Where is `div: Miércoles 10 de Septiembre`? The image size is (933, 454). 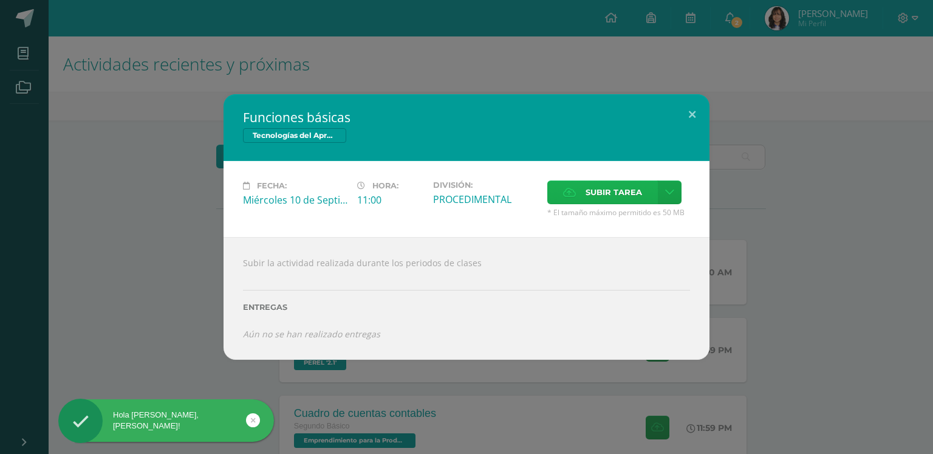 div: Miércoles 10 de Septiembre is located at coordinates (295, 200).